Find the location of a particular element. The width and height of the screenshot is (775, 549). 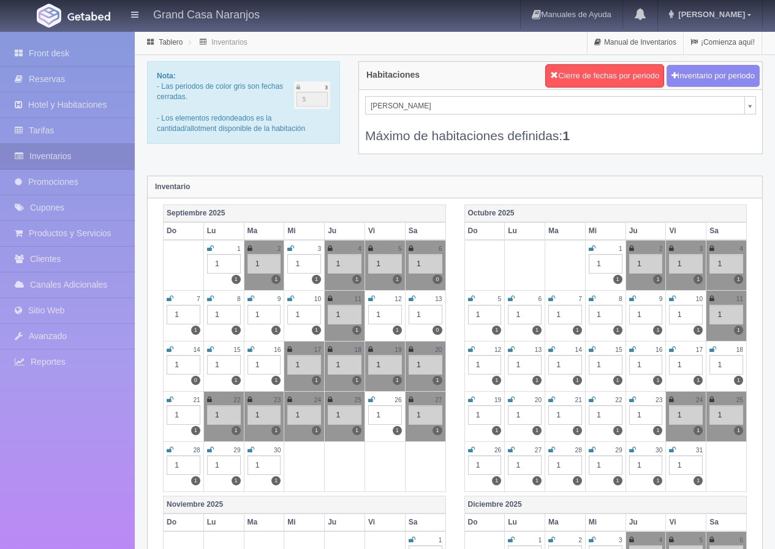

small: 9 is located at coordinates (279, 299).